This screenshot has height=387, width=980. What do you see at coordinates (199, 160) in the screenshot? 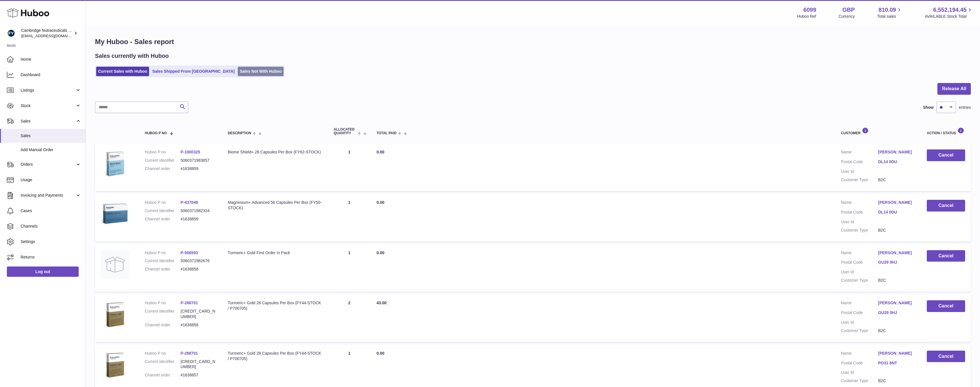
I see `dd: 5060371983857` at bounding box center [199, 160].